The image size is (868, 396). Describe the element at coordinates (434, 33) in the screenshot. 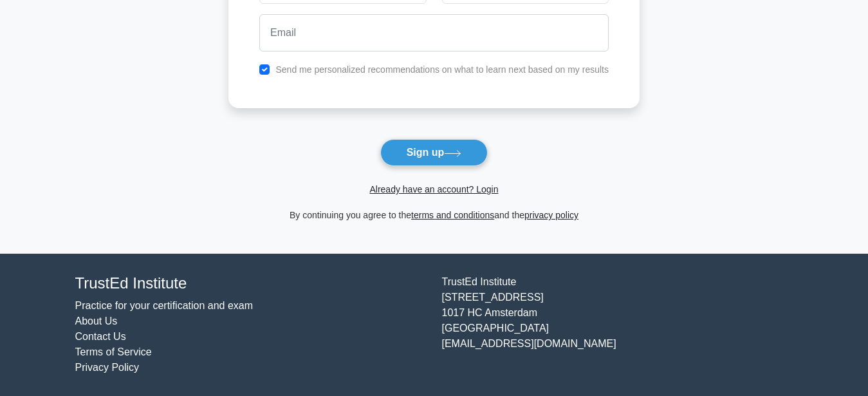

I see `input: Email` at that location.